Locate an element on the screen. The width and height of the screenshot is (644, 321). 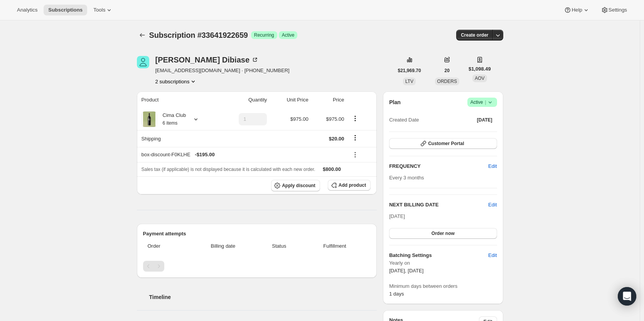
span: Order now is located at coordinates (443, 234).